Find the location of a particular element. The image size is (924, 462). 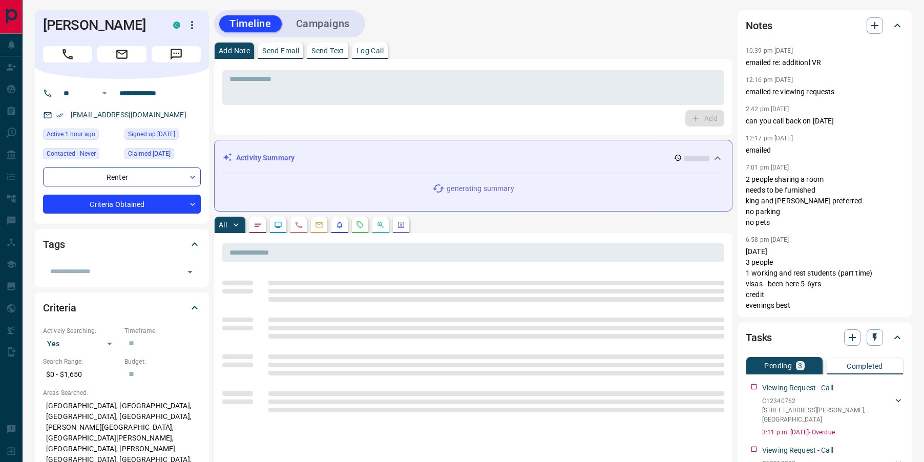

button: Campaigns is located at coordinates (323, 24).